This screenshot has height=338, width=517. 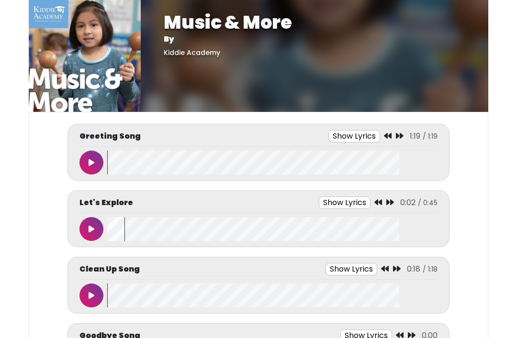 What do you see at coordinates (110, 136) in the screenshot?
I see `p: Greeting Song` at bounding box center [110, 136].